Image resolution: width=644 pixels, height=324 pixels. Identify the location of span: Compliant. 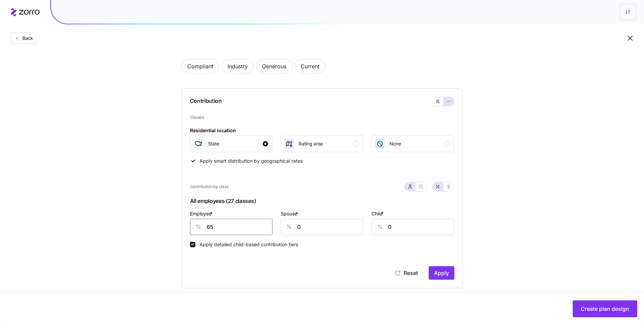
(200, 66).